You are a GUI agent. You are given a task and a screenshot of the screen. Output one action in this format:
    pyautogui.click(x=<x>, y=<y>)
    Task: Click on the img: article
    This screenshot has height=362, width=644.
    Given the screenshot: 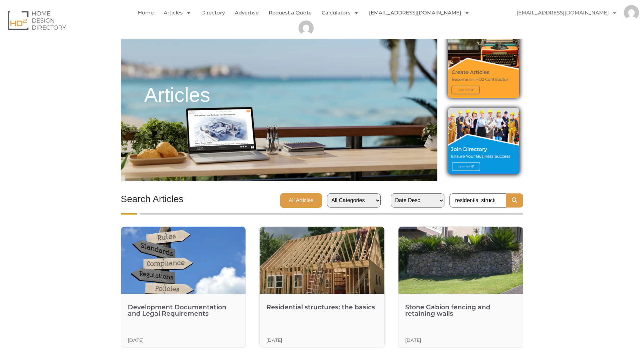 What is the action you would take?
    pyautogui.click(x=484, y=65)
    